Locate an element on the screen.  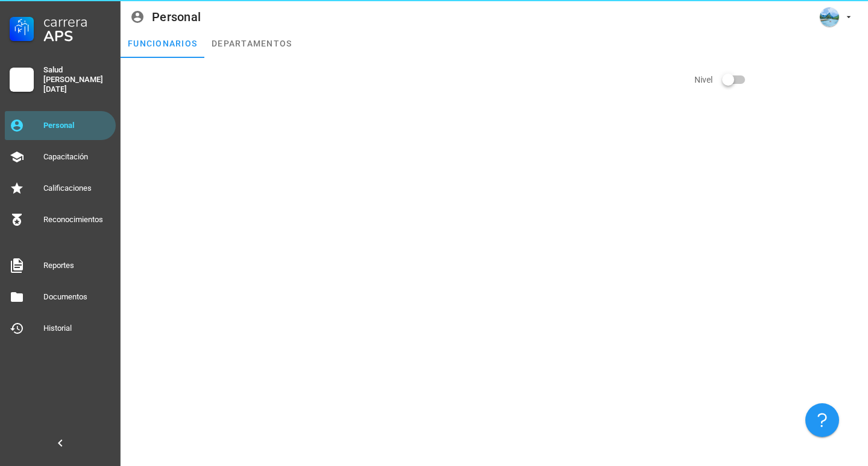
div: Capacitación is located at coordinates (77, 157).